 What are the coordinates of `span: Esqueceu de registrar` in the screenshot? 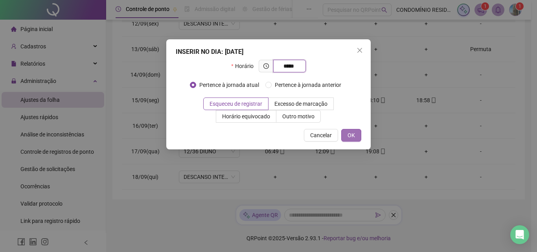 It's located at (236, 104).